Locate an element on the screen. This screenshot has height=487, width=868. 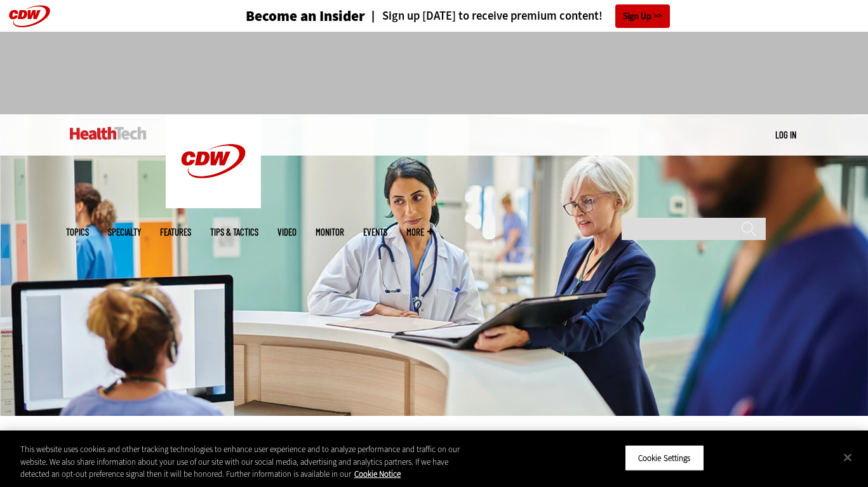
a: Sign Up is located at coordinates (642, 16).